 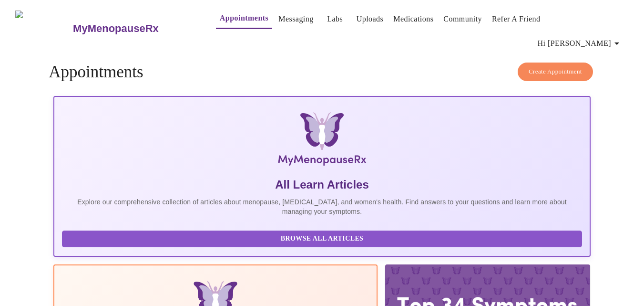 I want to click on button: Refer a Friend, so click(x=516, y=19).